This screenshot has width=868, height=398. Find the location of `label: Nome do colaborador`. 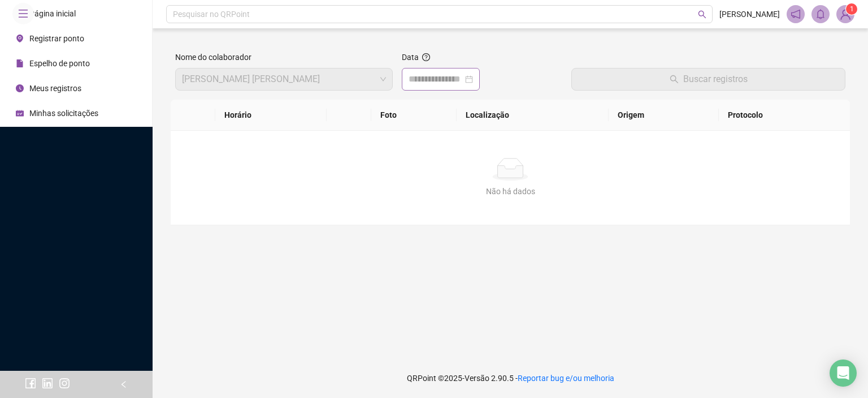

label: Nome do colaborador is located at coordinates (217, 57).